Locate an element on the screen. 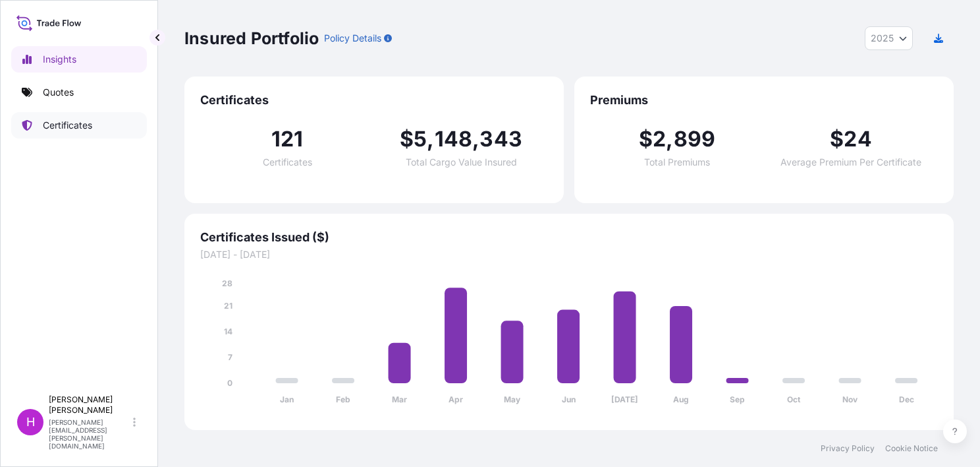  tspan: Nov is located at coordinates (851, 399).